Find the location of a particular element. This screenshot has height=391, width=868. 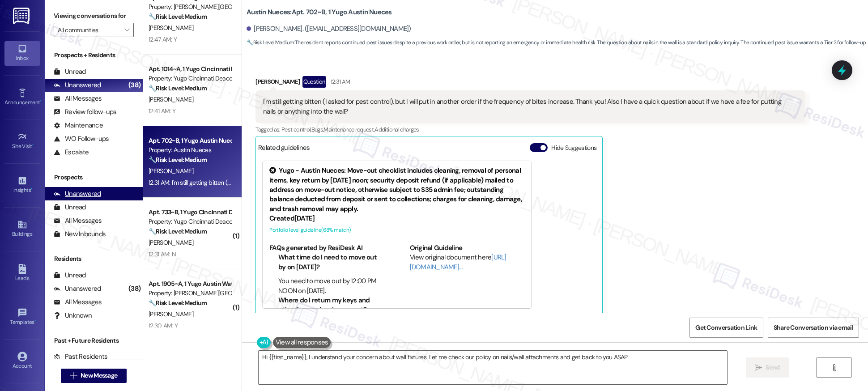

textarea: Hi {{first_name}}, I understand your concern about wall fixtures. Let me is located at coordinates (493, 367).